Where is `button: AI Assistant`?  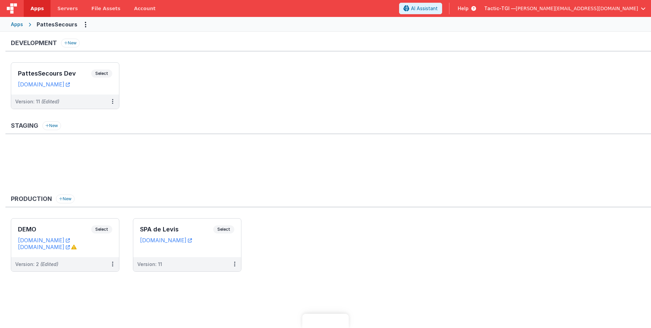
button: AI Assistant is located at coordinates (420, 8).